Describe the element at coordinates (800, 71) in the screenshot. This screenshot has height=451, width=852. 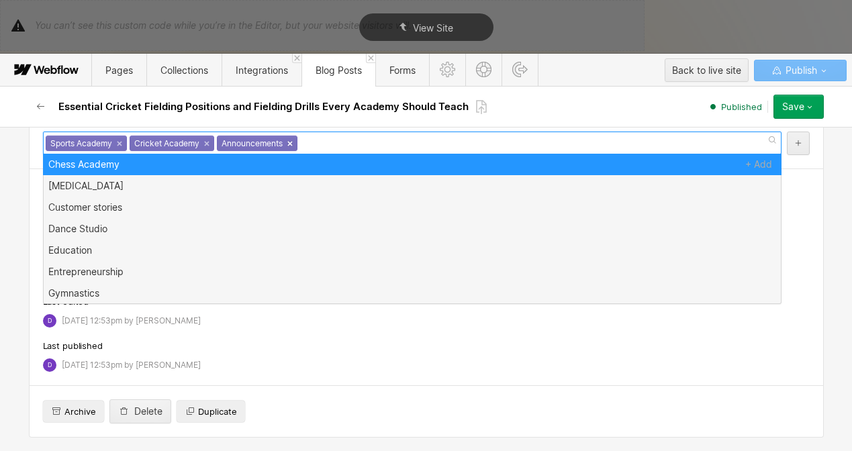
I see `span: Publish` at that location.